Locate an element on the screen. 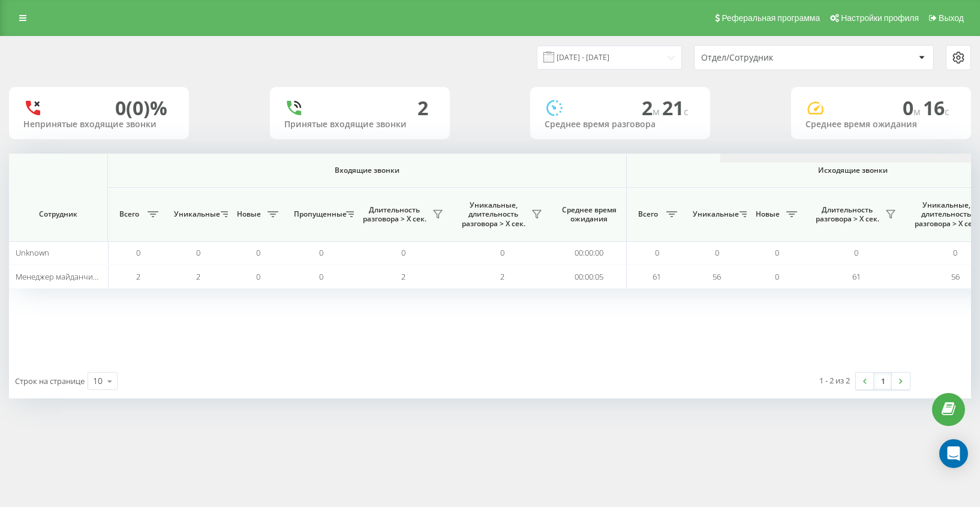  a: 1 is located at coordinates (883, 381).